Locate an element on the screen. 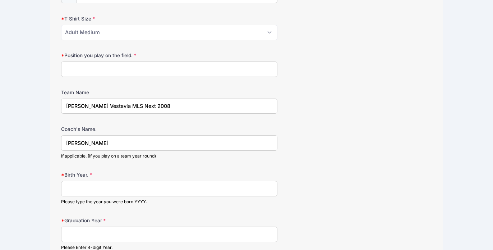  label: Team Name is located at coordinates (123, 92).